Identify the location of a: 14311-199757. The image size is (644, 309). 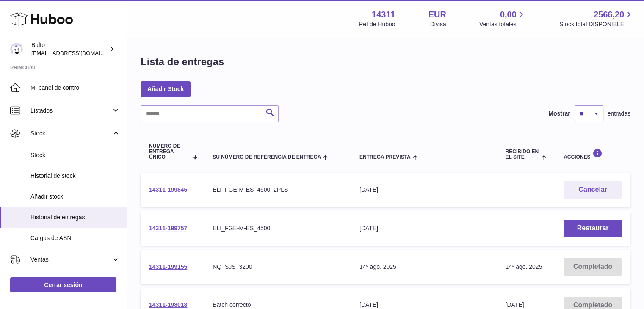
(168, 228).